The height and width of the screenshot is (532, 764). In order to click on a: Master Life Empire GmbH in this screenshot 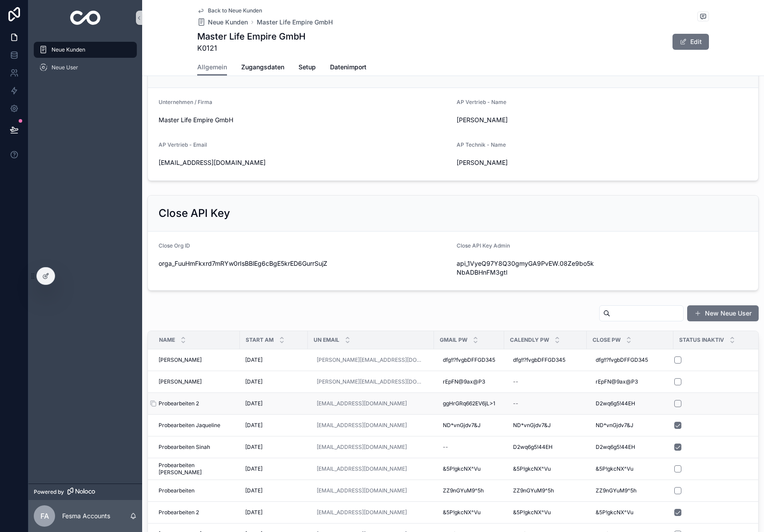, I will do `click(295, 22)`.